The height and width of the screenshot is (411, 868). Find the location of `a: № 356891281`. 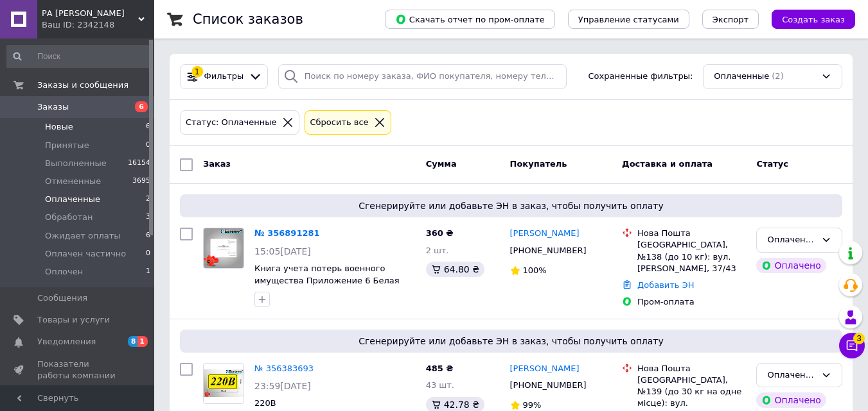

a: № 356891281 is located at coordinates (287, 233).